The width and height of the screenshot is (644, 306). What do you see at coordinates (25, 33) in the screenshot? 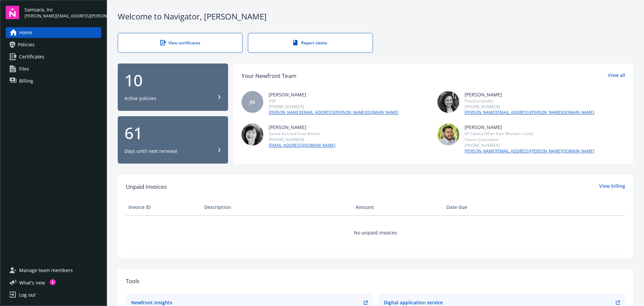
I see `span: Home` at bounding box center [25, 33].